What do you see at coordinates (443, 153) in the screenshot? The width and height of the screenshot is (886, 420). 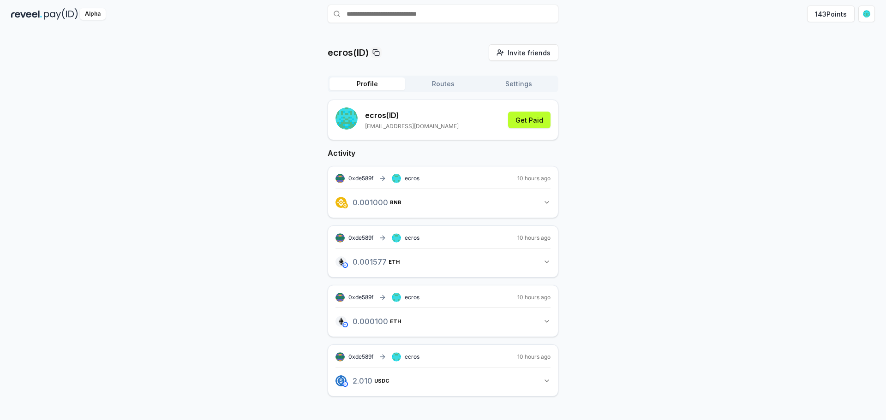 I see `h2: Activity` at bounding box center [443, 153].